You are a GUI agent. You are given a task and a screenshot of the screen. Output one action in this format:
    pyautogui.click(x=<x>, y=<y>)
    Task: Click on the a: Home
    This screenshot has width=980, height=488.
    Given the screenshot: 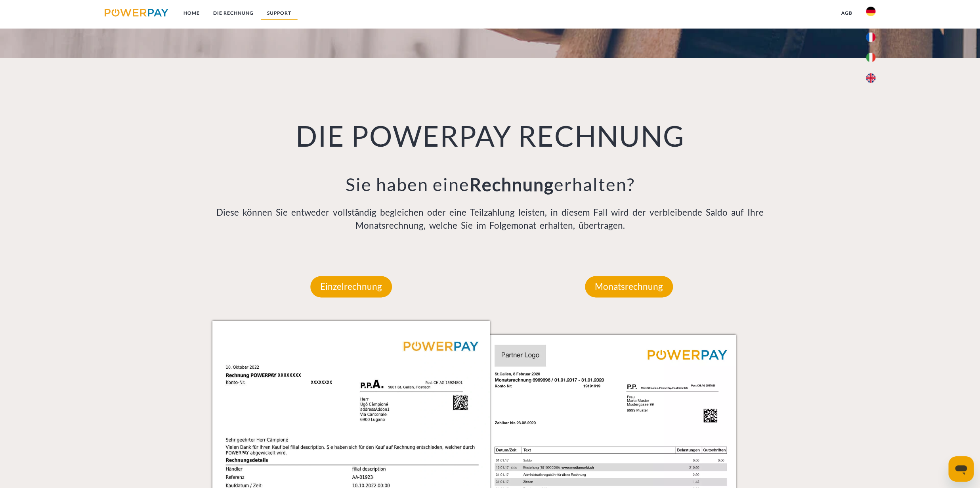 What is the action you would take?
    pyautogui.click(x=192, y=13)
    